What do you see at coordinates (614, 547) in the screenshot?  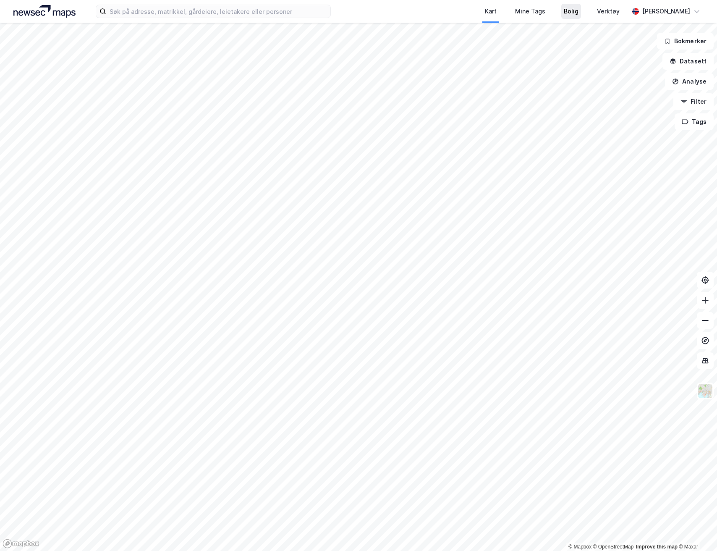 I see `a: OpenStreetMap` at bounding box center [614, 547].